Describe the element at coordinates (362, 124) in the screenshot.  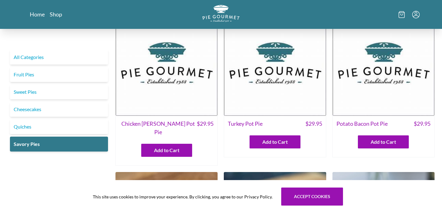
I see `span: Potato Bacon Pot Pie` at that location.